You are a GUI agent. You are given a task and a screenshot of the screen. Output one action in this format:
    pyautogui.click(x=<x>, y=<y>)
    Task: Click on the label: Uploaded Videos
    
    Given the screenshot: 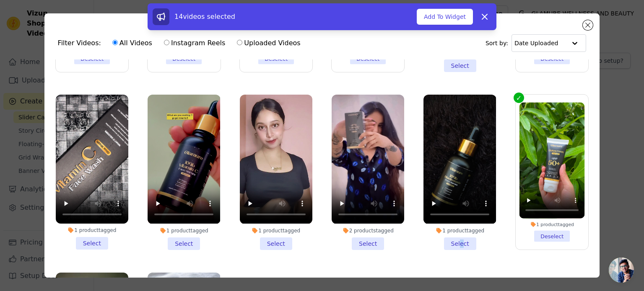 What is the action you would take?
    pyautogui.click(x=268, y=43)
    